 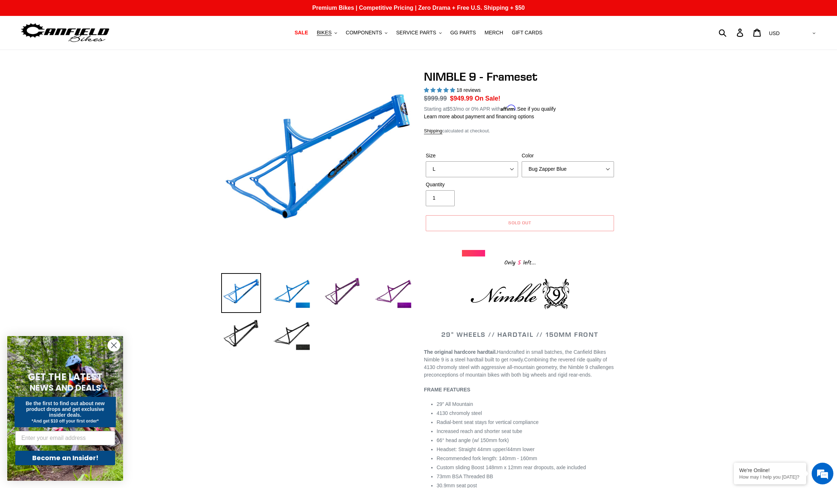 What do you see at coordinates (455, 404) in the screenshot?
I see `span: 29″ All Mountain` at bounding box center [455, 404].